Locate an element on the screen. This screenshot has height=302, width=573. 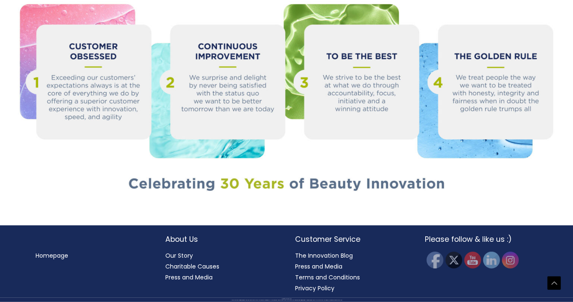
span: Cosmetic Solutions is located at coordinates (289, 299).